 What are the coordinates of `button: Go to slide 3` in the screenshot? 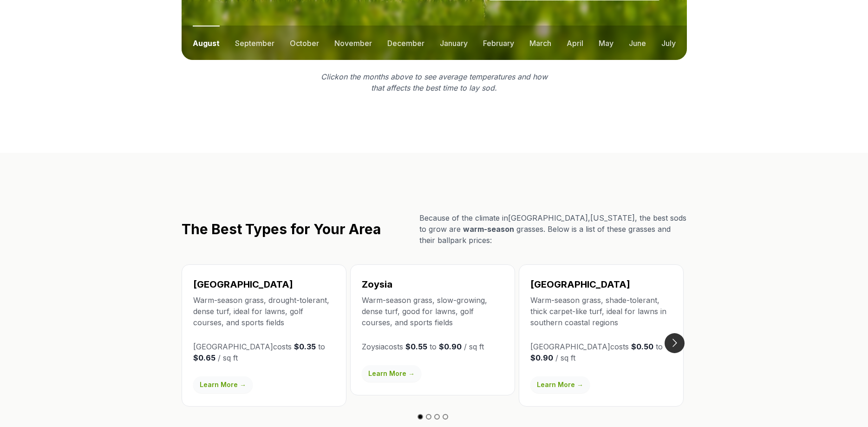 It's located at (437, 417).